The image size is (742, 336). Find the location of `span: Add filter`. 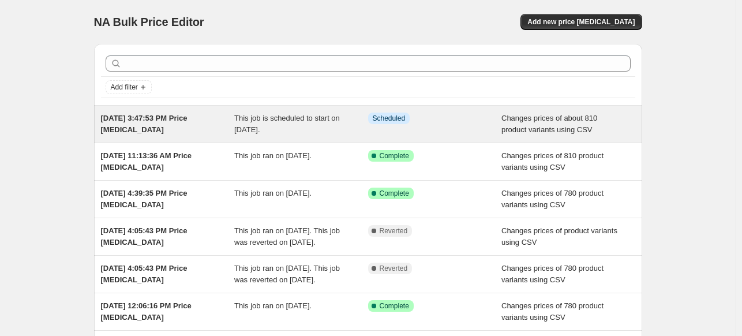

span: Add filter is located at coordinates (124, 87).